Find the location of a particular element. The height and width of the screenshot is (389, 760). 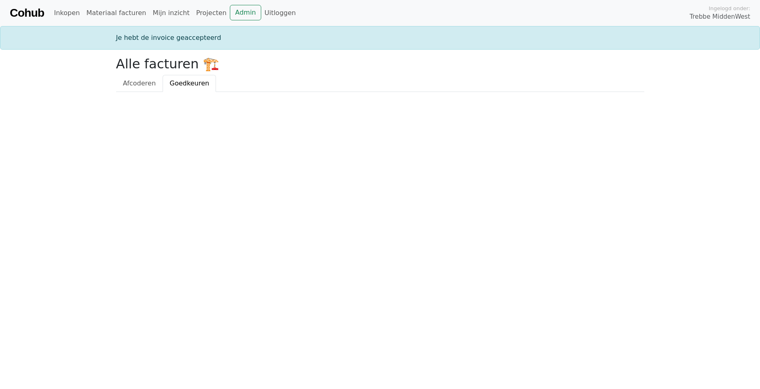

a: Goedkeuren is located at coordinates (189, 83).